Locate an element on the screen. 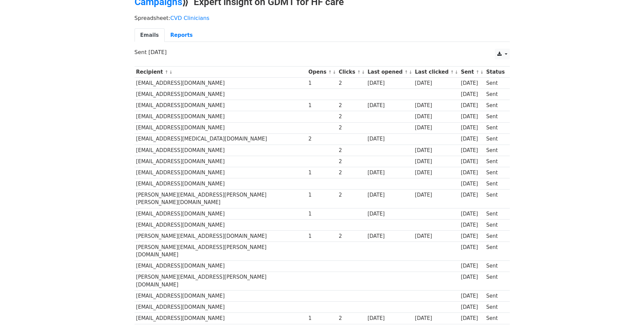 This screenshot has width=644, height=327. th: Last clicked is located at coordinates (436, 72).